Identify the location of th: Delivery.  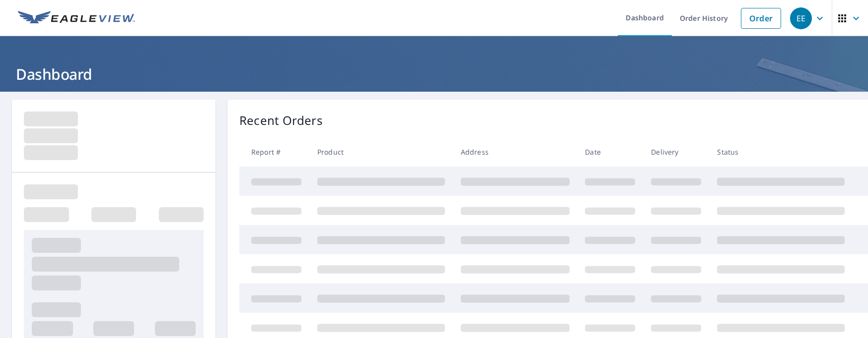
(676, 152).